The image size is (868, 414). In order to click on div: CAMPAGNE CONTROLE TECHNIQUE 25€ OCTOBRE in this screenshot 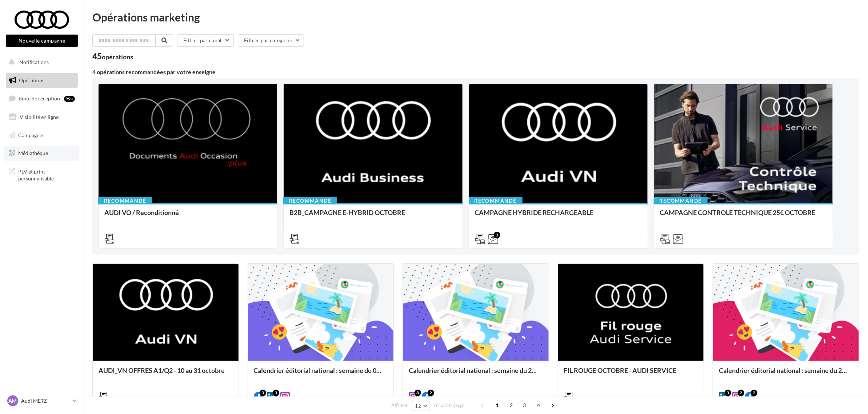, I will do `click(743, 216)`.